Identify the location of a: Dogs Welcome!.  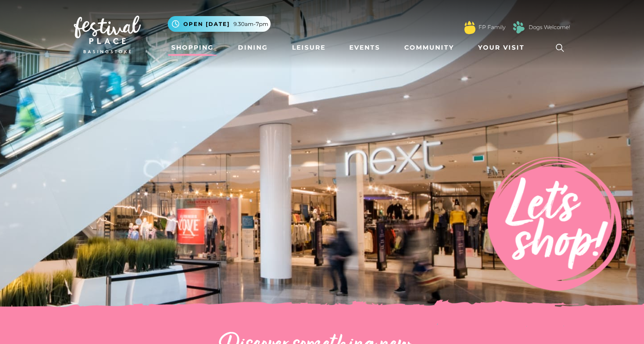
(549, 27).